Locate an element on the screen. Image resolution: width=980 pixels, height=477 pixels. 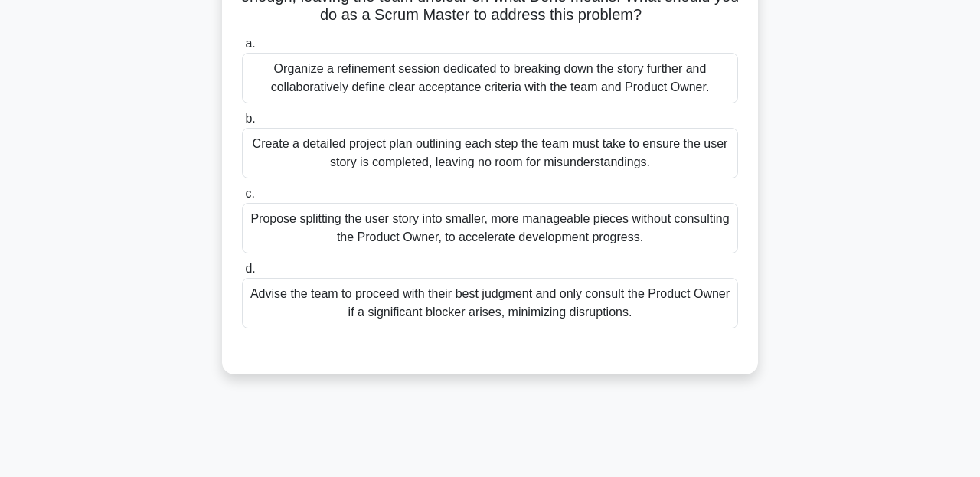
span: c. is located at coordinates (250, 193).